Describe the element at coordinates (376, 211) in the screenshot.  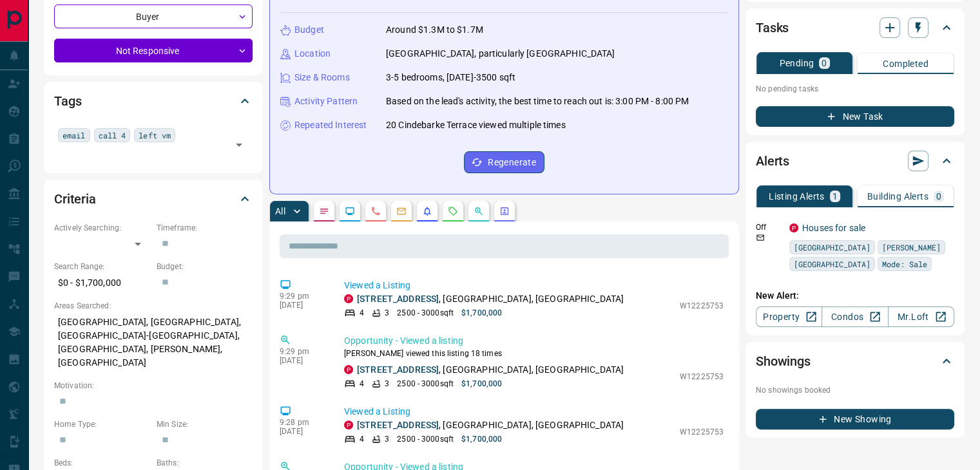
I see `svg: Calls` at that location.